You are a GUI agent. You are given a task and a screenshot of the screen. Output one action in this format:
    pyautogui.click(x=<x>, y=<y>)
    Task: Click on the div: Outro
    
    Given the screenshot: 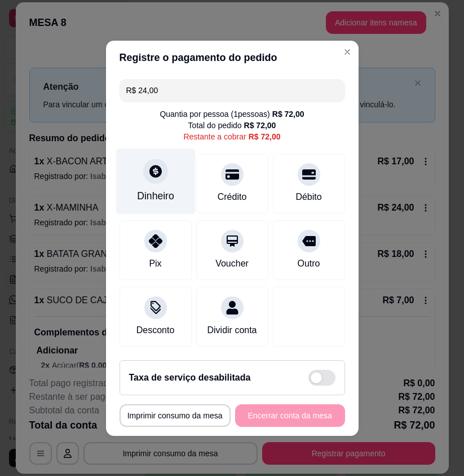 What is the action you would take?
    pyautogui.click(x=308, y=263)
    